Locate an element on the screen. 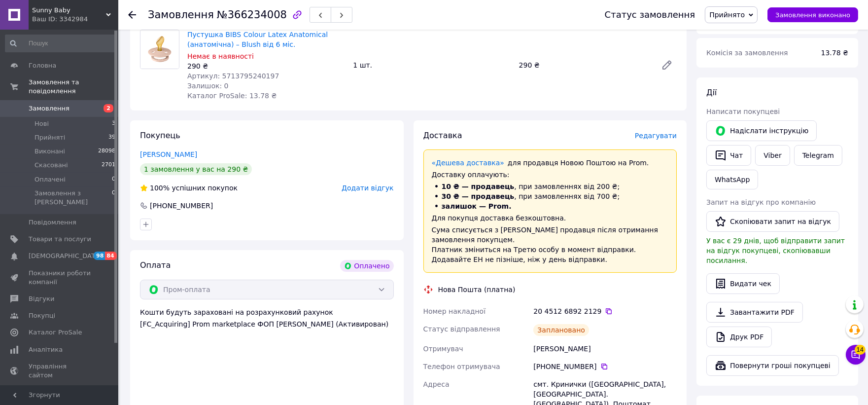 This screenshot has width=868, height=405. span: Комісія за замовлення is located at coordinates (747, 53).